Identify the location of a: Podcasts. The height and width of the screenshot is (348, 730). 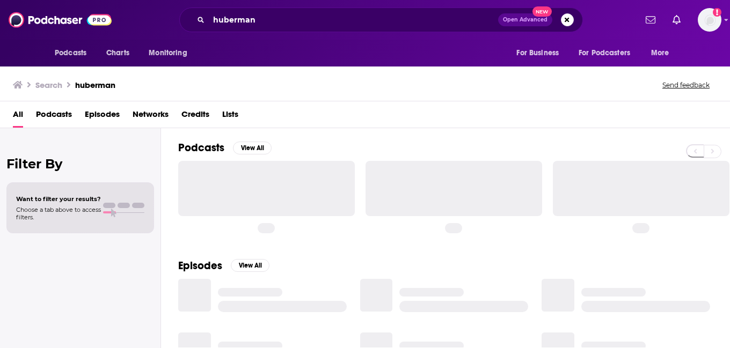
(54, 116).